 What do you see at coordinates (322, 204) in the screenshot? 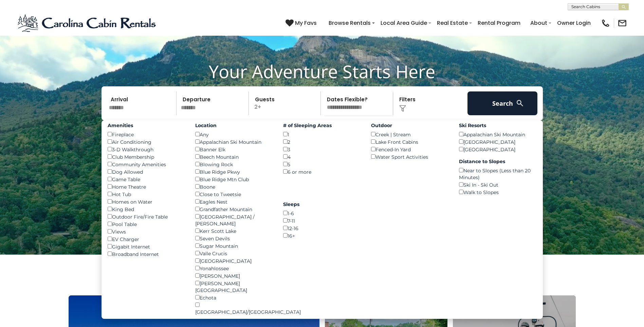
I see `label: Sleeps` at bounding box center [322, 204].